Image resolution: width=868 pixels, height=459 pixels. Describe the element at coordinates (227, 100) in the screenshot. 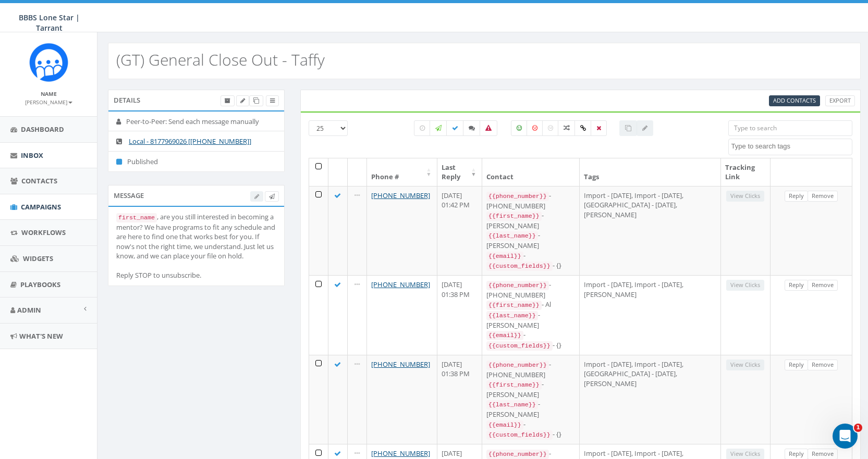

I see `span: Archive Campaign` at that location.